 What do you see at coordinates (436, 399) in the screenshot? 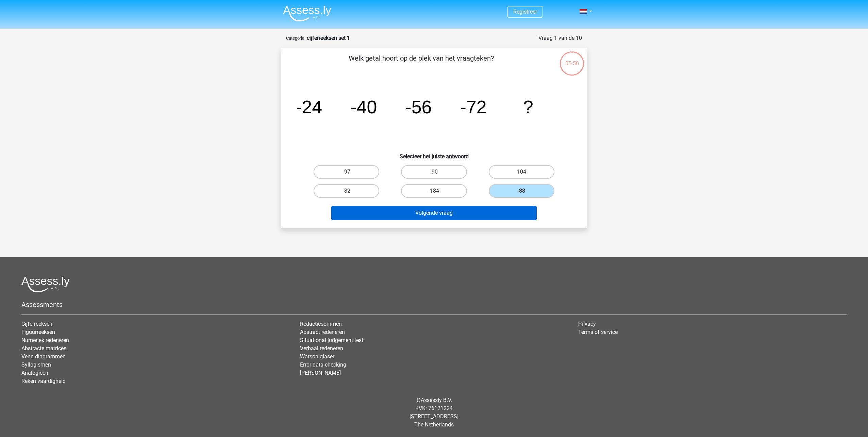
I see `a: Assessly B.V.` at bounding box center [436, 399].